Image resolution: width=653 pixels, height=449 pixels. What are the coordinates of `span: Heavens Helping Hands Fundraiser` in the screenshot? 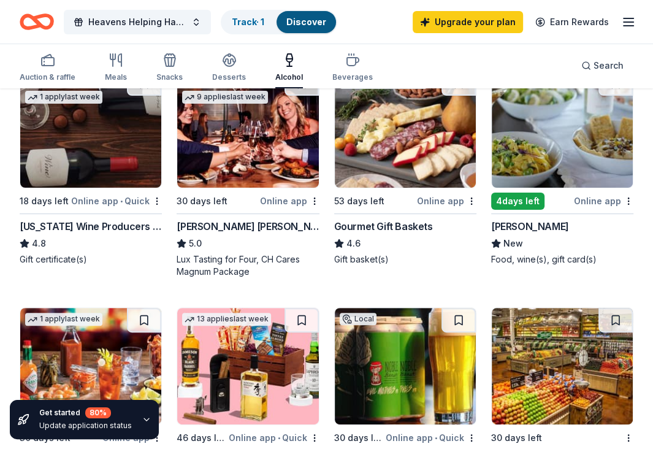 It's located at (137, 22).